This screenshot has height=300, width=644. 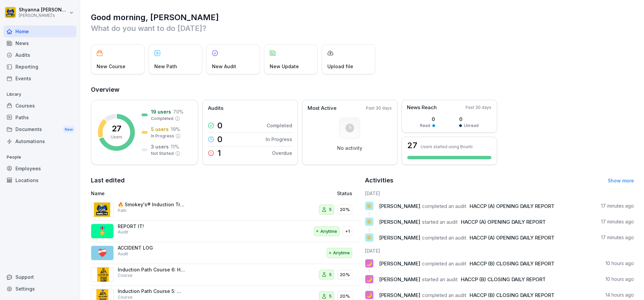 I want to click on div: Documents, so click(x=40, y=129).